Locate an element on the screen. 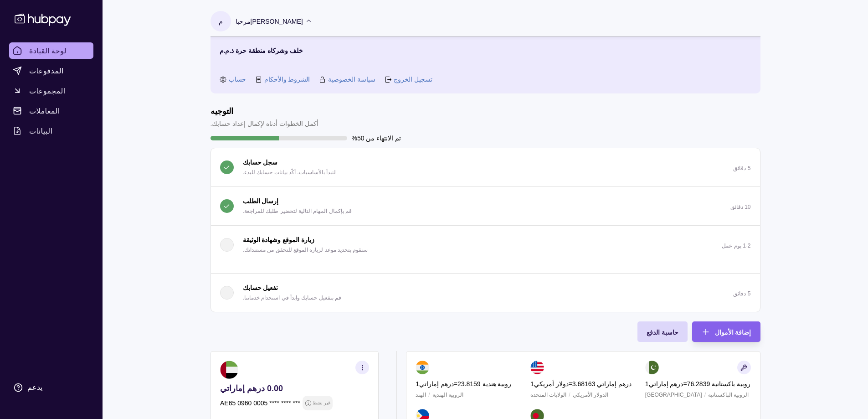 The height and width of the screenshot is (419, 868). a: حساب is located at coordinates (238, 79).